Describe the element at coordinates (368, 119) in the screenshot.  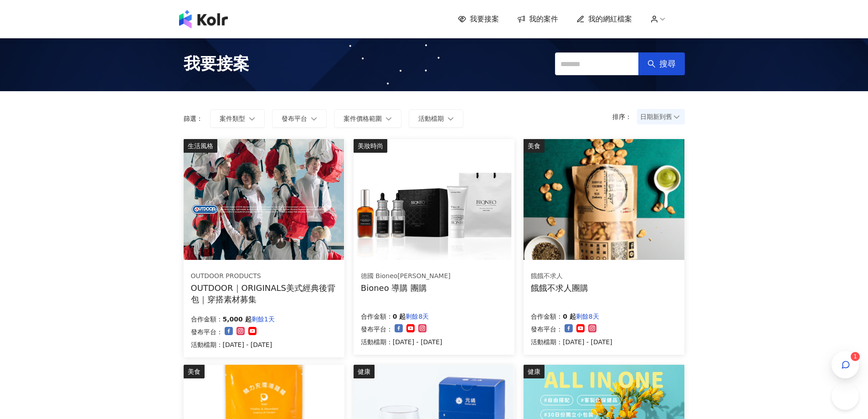
I see `button: 案件價格範圍` at that location.